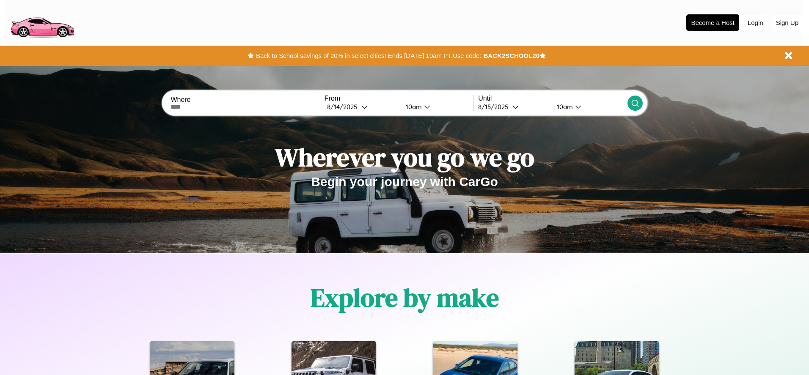 The image size is (809, 375). Describe the element at coordinates (344, 107) in the screenshot. I see `div: 8 / 14 / 2025` at that location.